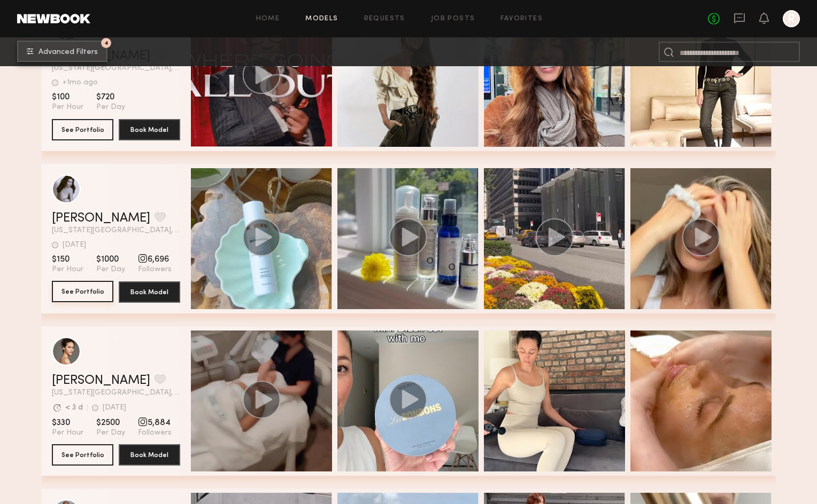  I want to click on div: < 3 d, so click(74, 408).